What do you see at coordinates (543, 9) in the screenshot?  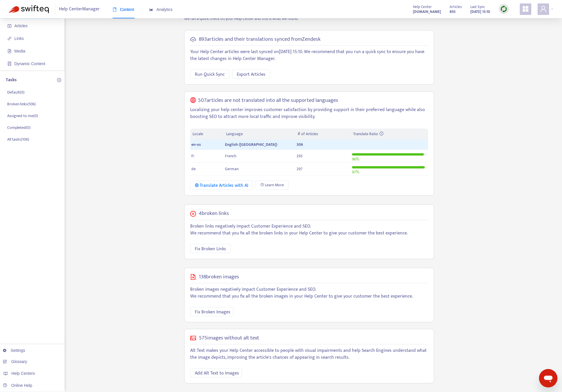 I see `span: user` at bounding box center [543, 9].